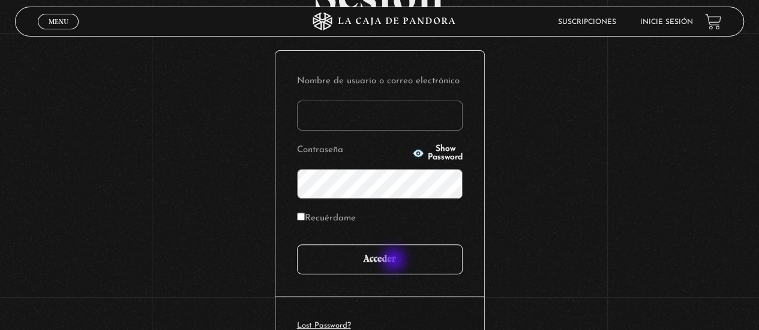 The image size is (759, 330). Describe the element at coordinates (445, 154) in the screenshot. I see `span: Show Password` at that location.